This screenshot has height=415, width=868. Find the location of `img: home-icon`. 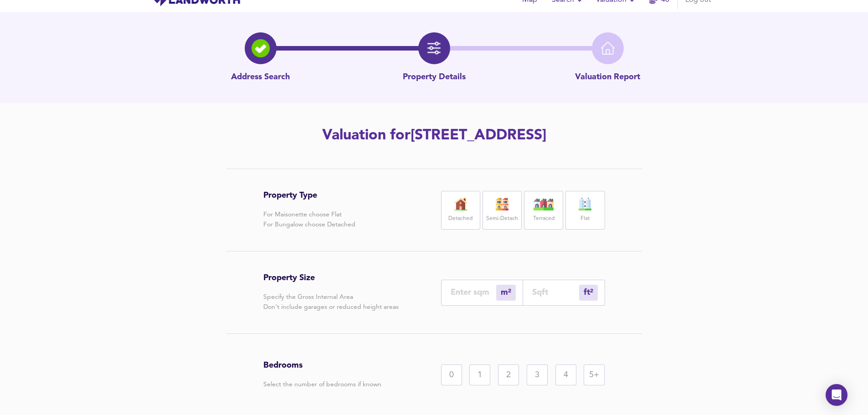

img: home-icon is located at coordinates (608, 49).